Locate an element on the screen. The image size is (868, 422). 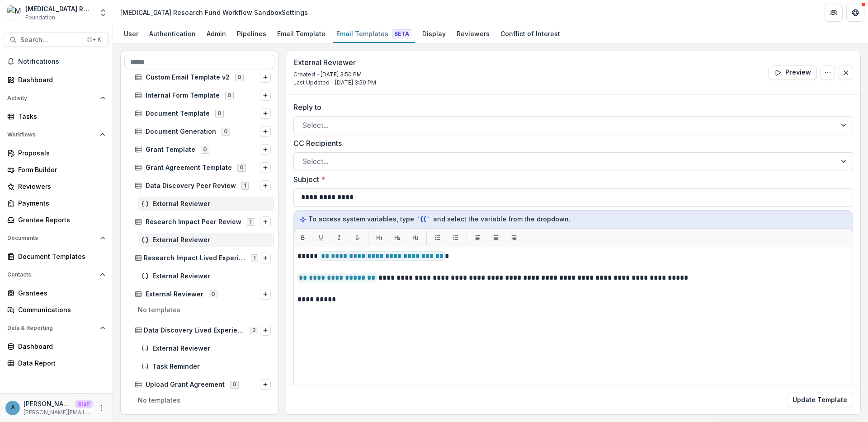
p: To access system variables, type and select the variable from the dropdown. is located at coordinates (573, 219).